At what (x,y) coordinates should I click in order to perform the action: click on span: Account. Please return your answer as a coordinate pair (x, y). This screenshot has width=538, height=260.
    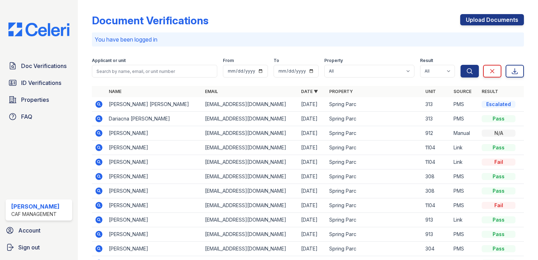
    Looking at the image, I should click on (29, 230).